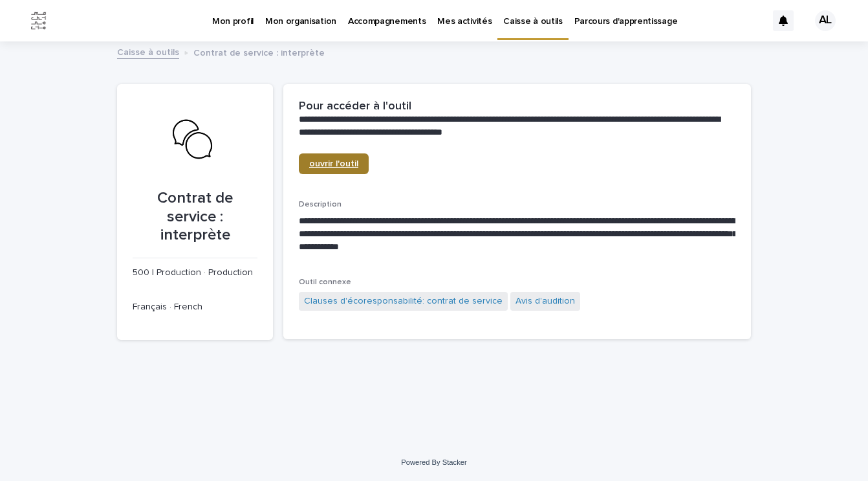 The width and height of the screenshot is (868, 481). What do you see at coordinates (825, 21) in the screenshot?
I see `div: AL` at bounding box center [825, 21].